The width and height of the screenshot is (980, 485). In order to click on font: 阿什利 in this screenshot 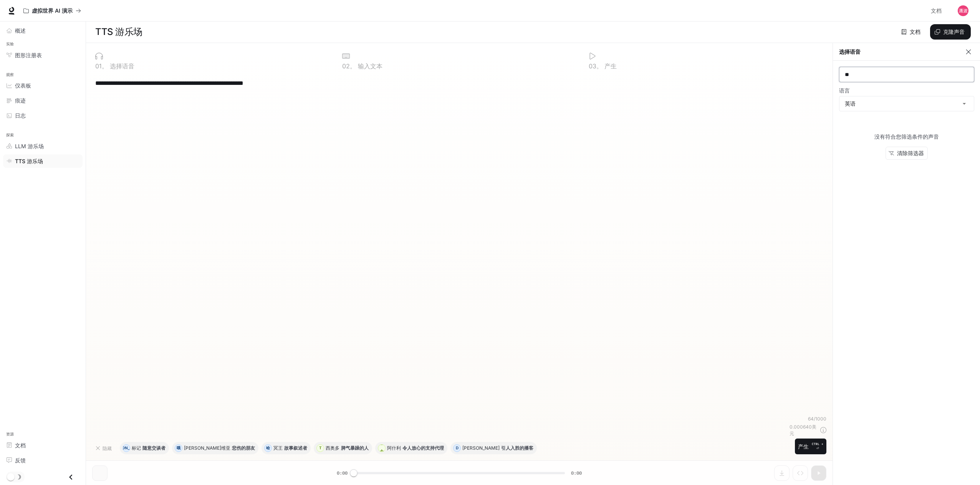, I will do `click(394, 448)`.